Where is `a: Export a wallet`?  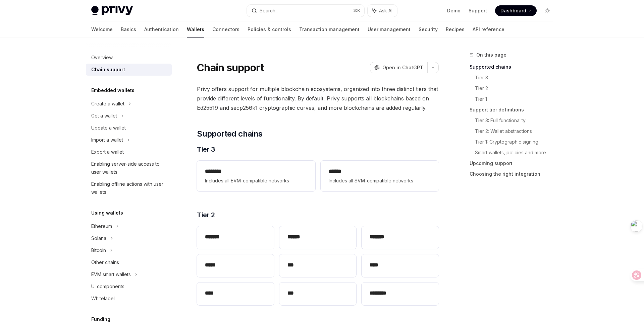
a: Export a wallet is located at coordinates (129, 152).